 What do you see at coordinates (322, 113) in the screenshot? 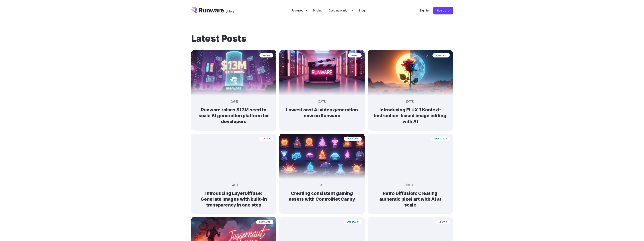
I see `h2: Lowest cost AI video generation now on Runware` at bounding box center [322, 113].